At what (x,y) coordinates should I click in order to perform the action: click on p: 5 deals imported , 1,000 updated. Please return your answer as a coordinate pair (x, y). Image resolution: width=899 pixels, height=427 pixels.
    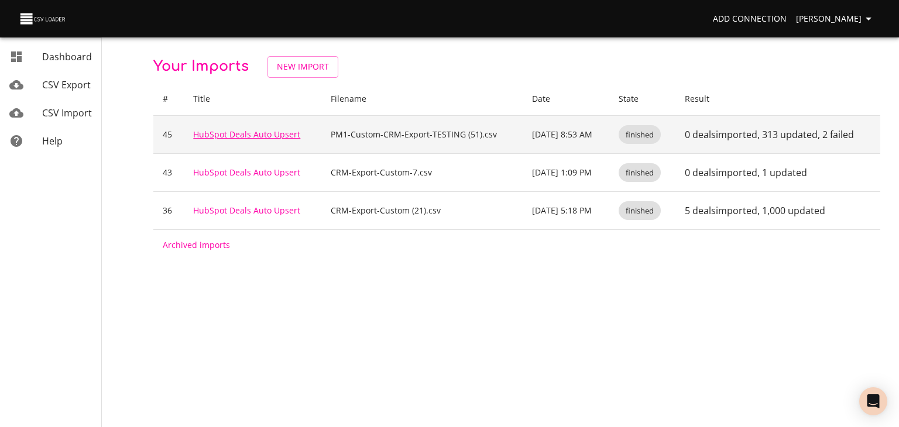
    Looking at the image, I should click on (778, 211).